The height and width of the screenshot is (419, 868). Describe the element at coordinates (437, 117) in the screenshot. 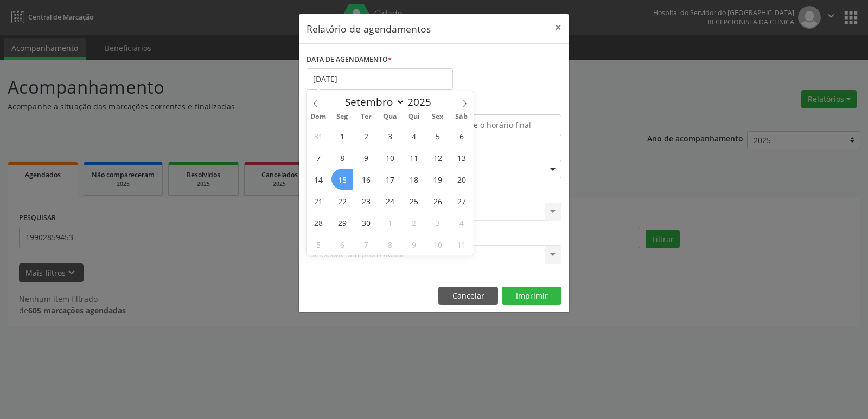

I see `span: Sex` at that location.